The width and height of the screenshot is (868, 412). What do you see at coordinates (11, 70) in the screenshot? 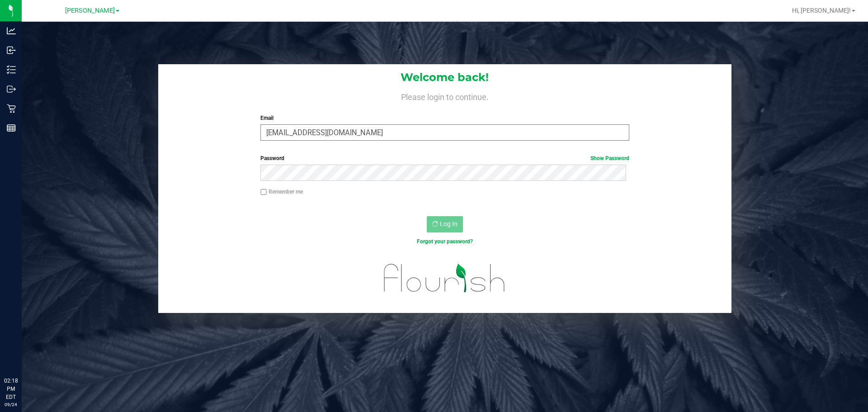
I see `inline-svg: Inventory` at bounding box center [11, 70].